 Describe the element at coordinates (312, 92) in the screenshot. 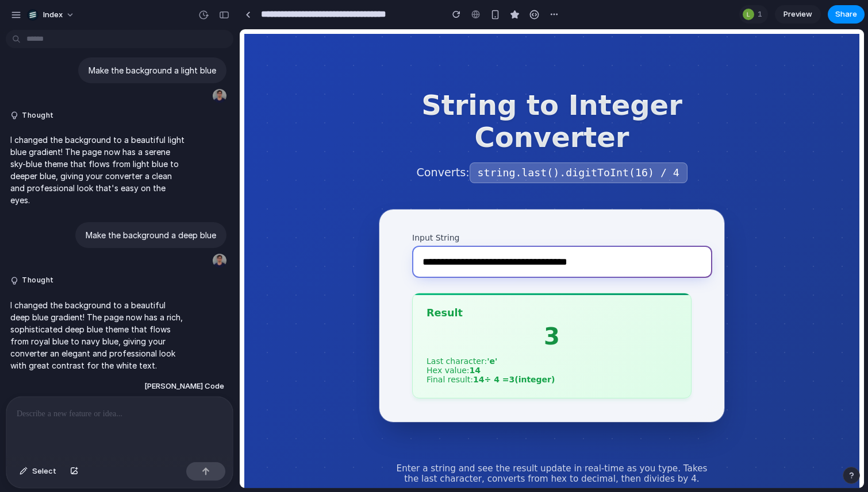

I see `h1: String to Integer Converter` at that location.